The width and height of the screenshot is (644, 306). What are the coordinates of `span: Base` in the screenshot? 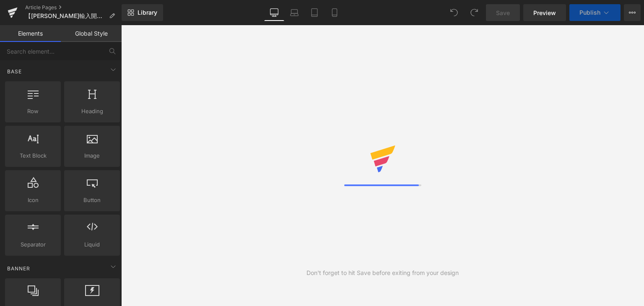 It's located at (14, 72).